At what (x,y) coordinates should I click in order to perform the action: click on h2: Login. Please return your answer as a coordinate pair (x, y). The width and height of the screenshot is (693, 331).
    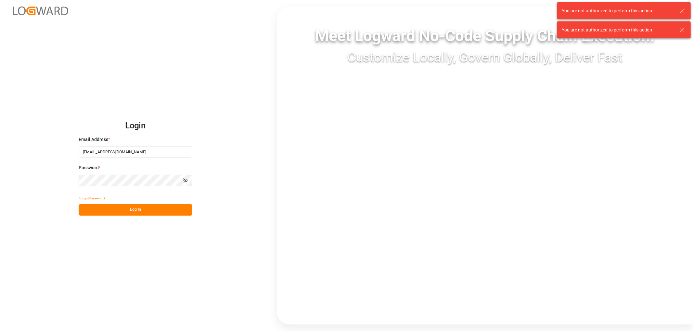
    Looking at the image, I should click on (135, 126).